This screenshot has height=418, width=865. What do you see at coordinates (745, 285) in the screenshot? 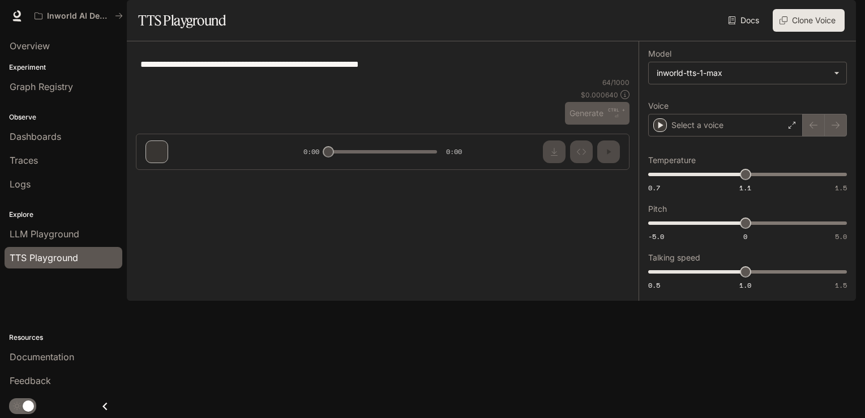
I see `span: 1.0` at bounding box center [745, 285].